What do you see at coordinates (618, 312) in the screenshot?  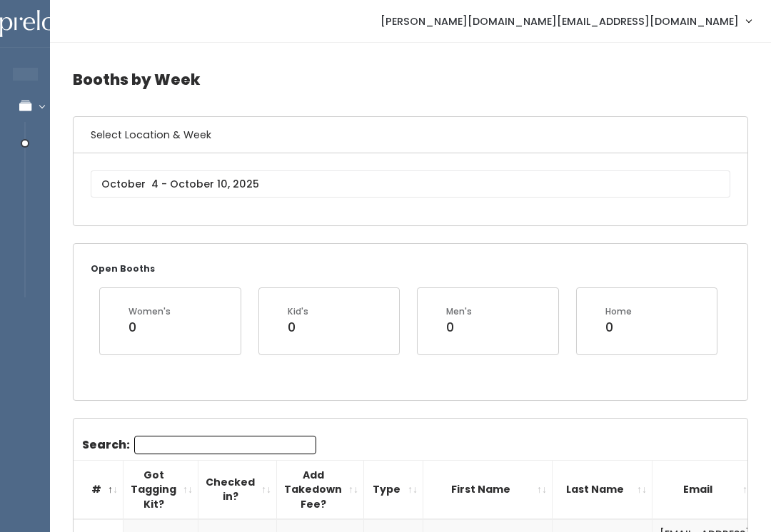 I see `div: Home` at bounding box center [618, 312].